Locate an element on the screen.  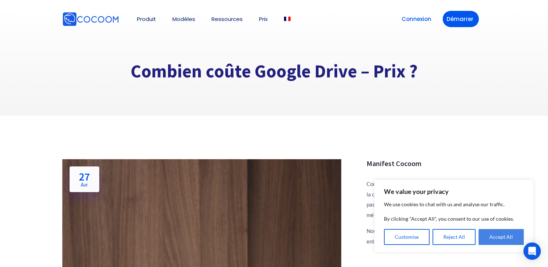
img: Français is located at coordinates (287, 19).